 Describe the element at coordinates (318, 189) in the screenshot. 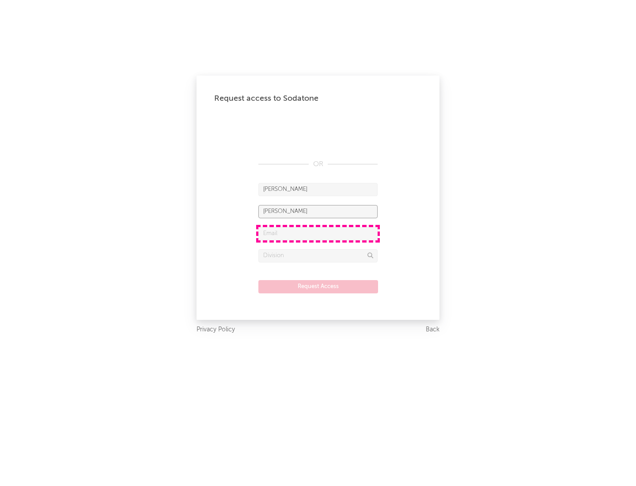

I see `input: First Name` at that location.